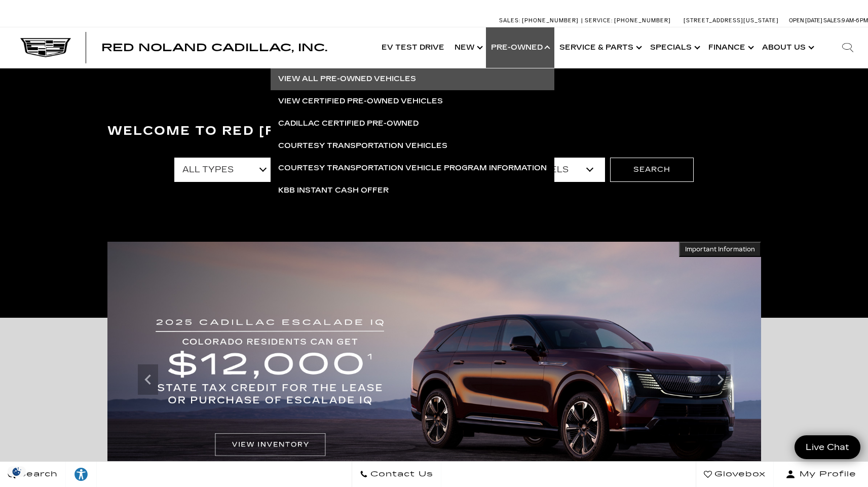 The image size is (868, 487). Describe the element at coordinates (37, 475) in the screenshot. I see `span: Search` at that location.